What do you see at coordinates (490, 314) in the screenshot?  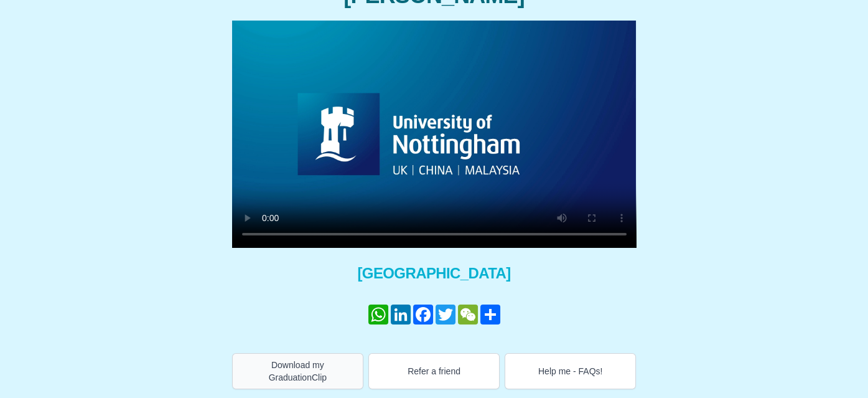 I see `a: Share` at bounding box center [490, 314].